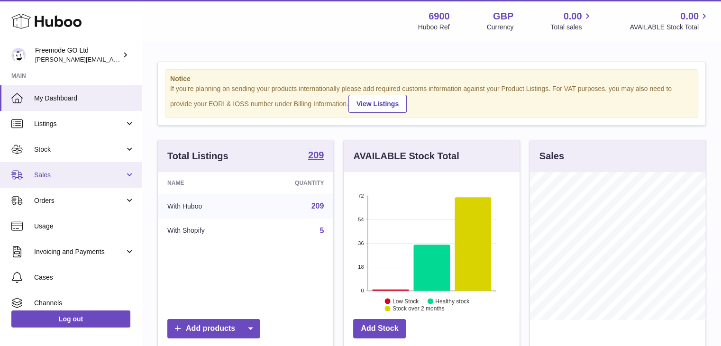 Image resolution: width=721 pixels, height=346 pixels. What do you see at coordinates (363, 291) in the screenshot?
I see `text: 0` at bounding box center [363, 291].